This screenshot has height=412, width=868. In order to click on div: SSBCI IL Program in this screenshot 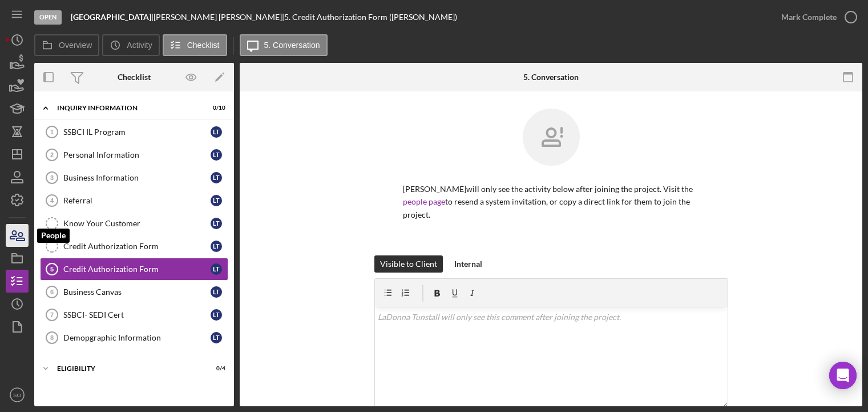, I will do `click(137, 131)`.